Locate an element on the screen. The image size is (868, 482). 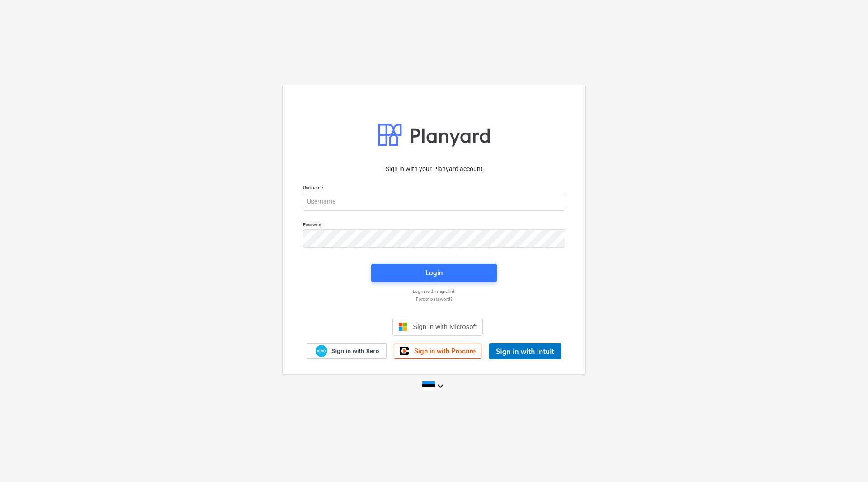
a: Sign in with Procore is located at coordinates (437, 351).